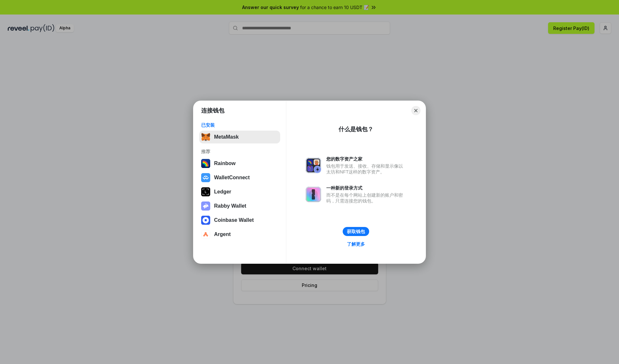  What do you see at coordinates (205, 163) in the screenshot?
I see `img: svg+xml,%3Csvg%20width%3D%22120%22%20height%3D%22120%22%20viewBox%3D%220%200%20120%20120%22%20fil...` at bounding box center [205, 163].